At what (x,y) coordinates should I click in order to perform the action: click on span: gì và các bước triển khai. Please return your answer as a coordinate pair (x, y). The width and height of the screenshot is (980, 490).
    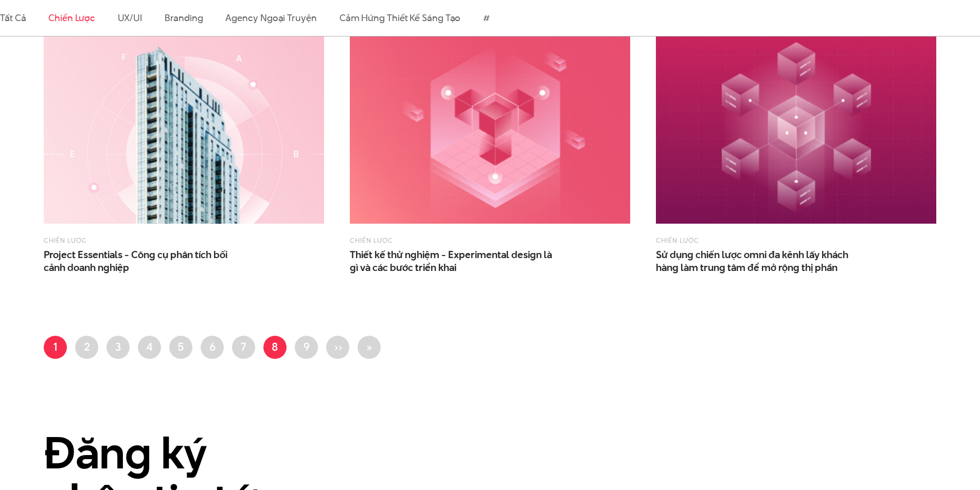
    Looking at the image, I should click on (403, 268).